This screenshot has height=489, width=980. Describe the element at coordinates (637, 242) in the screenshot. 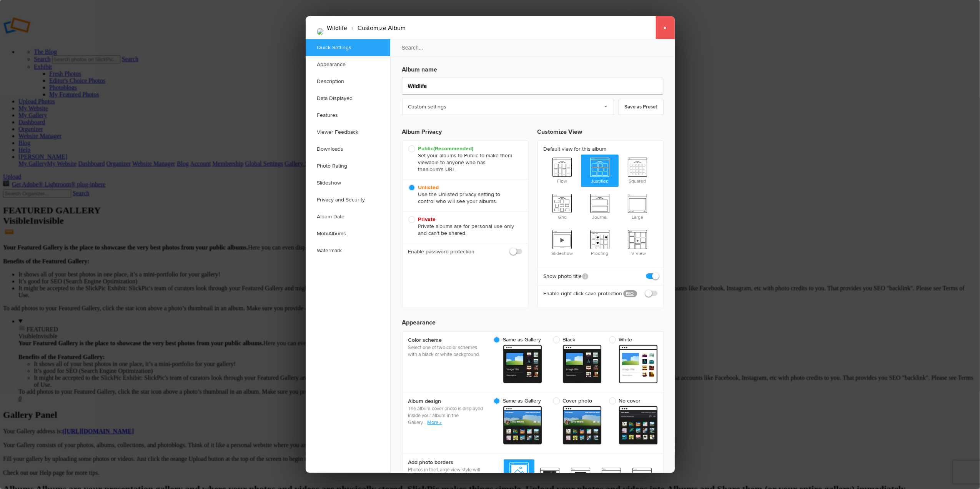

I see `span: TV View` at that location.